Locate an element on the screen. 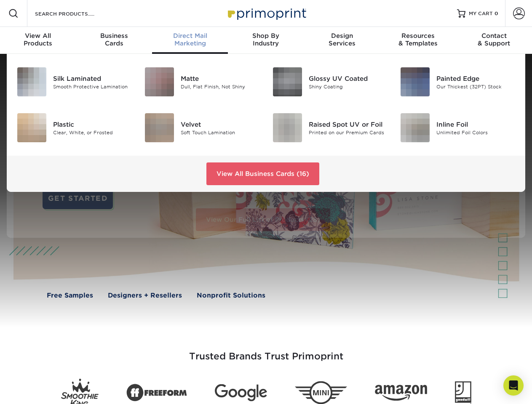 The width and height of the screenshot is (532, 404). div: & Templates is located at coordinates (418, 39).